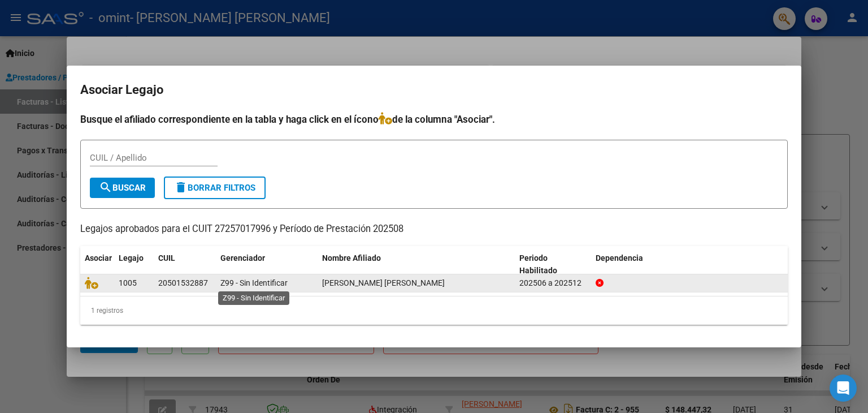 The image size is (868, 413). What do you see at coordinates (619, 258) in the screenshot?
I see `span: Dependencia` at bounding box center [619, 258].